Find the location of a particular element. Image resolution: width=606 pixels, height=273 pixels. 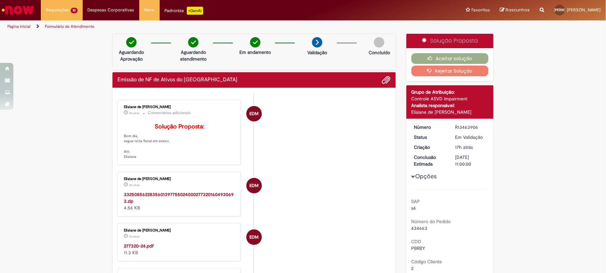

b: Número do Pedido is located at coordinates (432, 222).